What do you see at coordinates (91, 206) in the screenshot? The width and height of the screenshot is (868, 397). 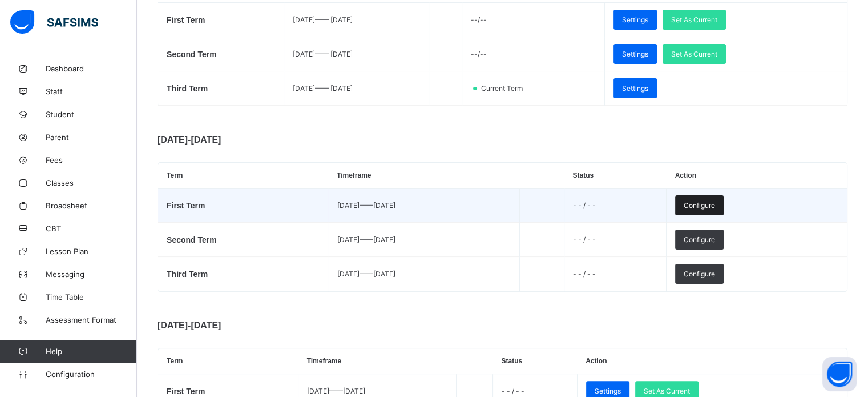 I see `span: Broadsheet` at bounding box center [91, 206].